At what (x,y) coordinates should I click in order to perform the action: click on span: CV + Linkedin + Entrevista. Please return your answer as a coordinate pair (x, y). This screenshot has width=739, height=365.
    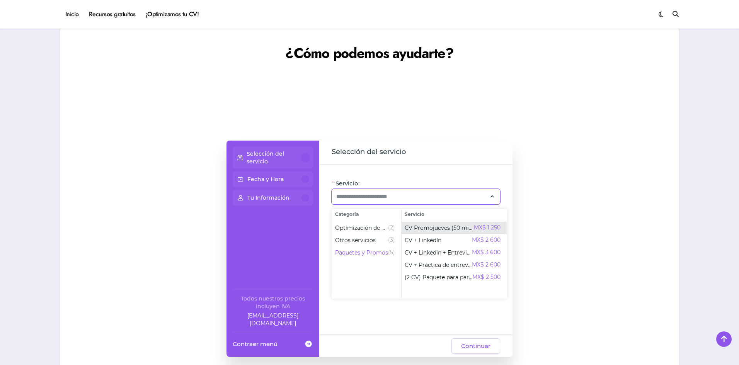
    Looking at the image, I should click on (438, 253).